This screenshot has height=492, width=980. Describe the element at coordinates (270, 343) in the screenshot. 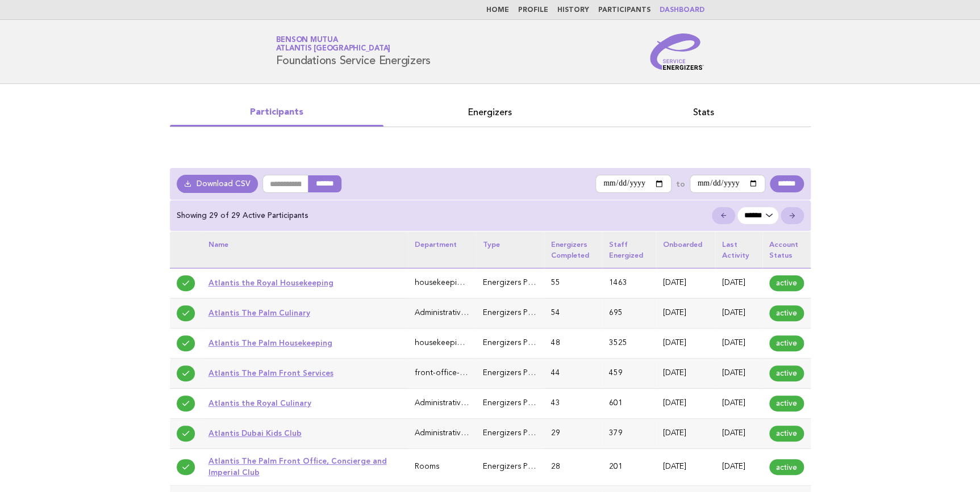

I see `a: Atlantis The Palm Housekeeping` at that location.